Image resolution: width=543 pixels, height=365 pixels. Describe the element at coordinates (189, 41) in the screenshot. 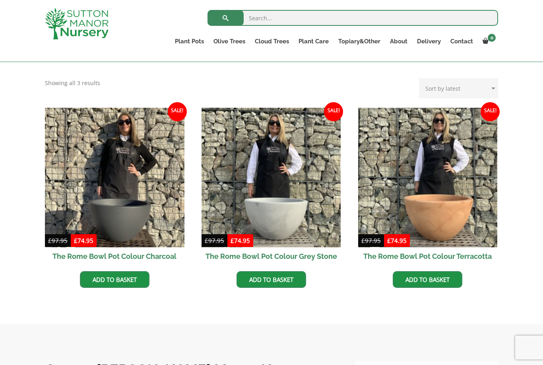

I see `a: Plant Pots` at that location.